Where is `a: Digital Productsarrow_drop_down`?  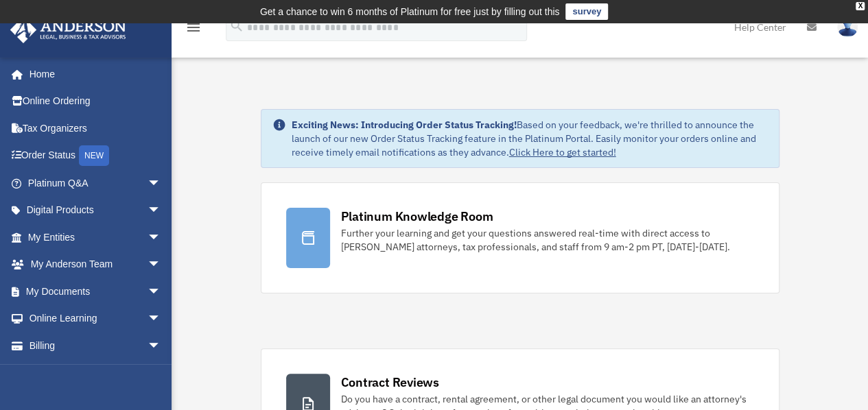 a: Digital Productsarrow_drop_down is located at coordinates (95, 210).